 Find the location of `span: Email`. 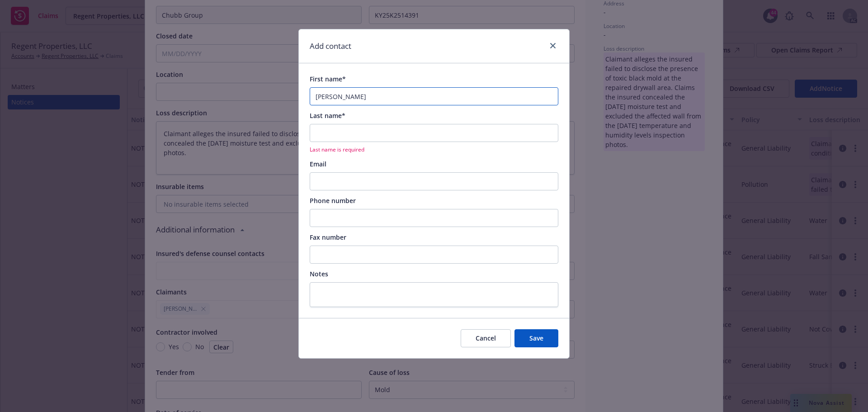

span: Email is located at coordinates (318, 164).